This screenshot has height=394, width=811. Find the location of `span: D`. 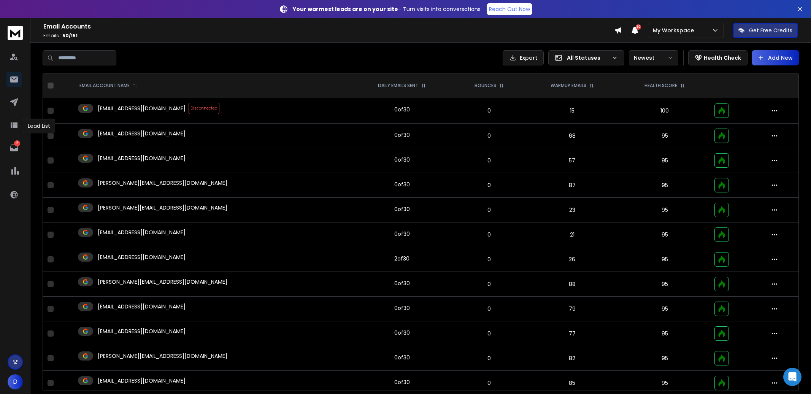

span: D is located at coordinates (15, 382).